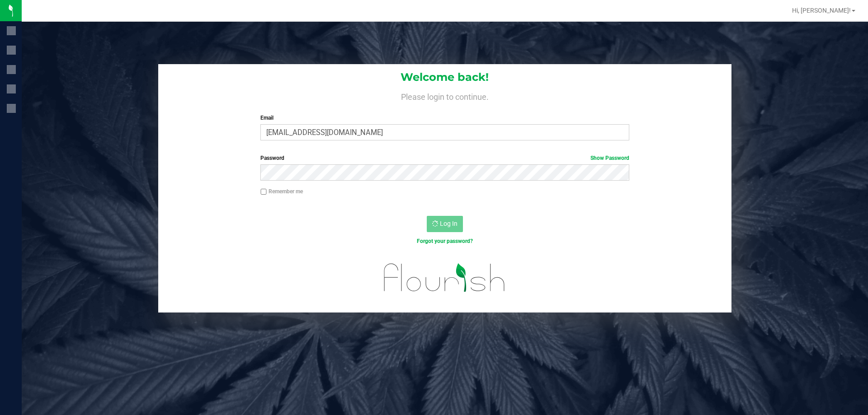  Describe the element at coordinates (444, 118) in the screenshot. I see `label: Email` at that location.